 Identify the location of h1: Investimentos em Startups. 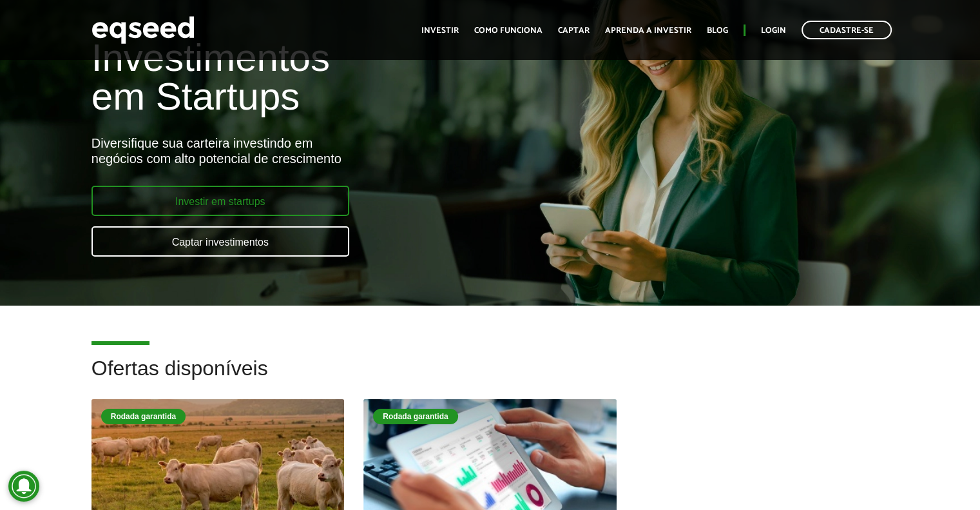
(327, 77).